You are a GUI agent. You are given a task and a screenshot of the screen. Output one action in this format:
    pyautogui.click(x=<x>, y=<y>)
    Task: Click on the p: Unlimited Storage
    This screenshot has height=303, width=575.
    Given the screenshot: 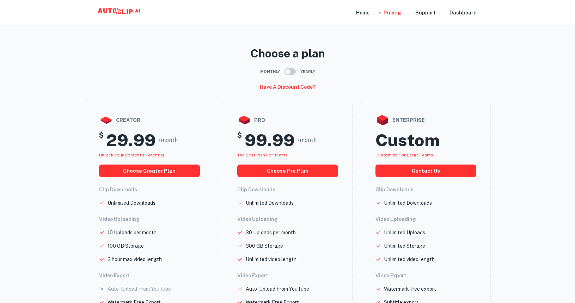 What is the action you would take?
    pyautogui.click(x=405, y=246)
    